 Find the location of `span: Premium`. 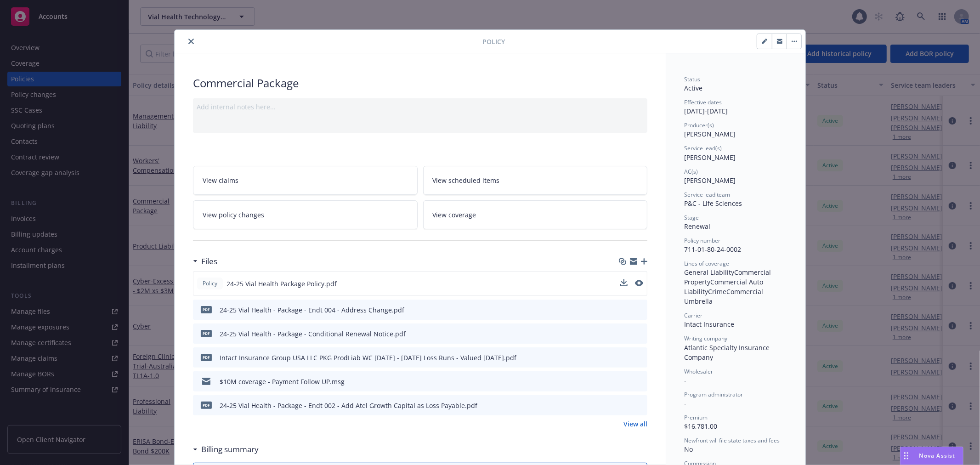

span: Premium is located at coordinates (695, 417).